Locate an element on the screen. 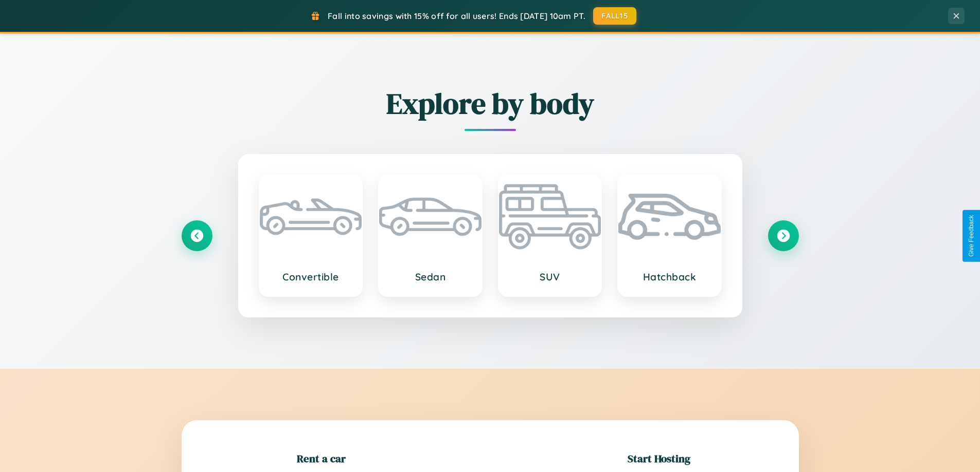 The width and height of the screenshot is (980, 472). h3: Convertible is located at coordinates (311, 277).